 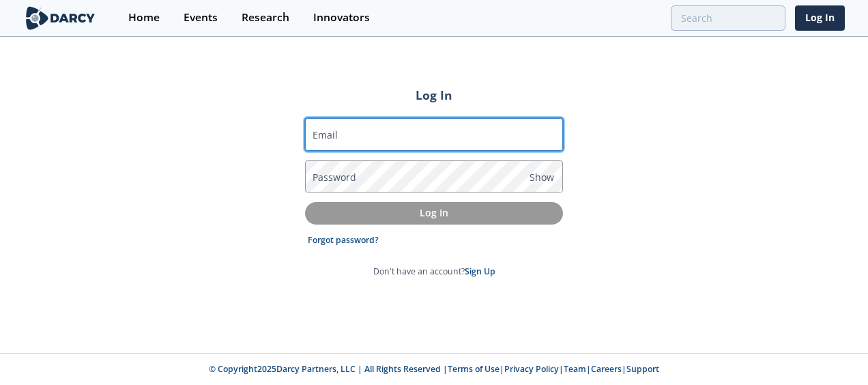 What do you see at coordinates (643, 369) in the screenshot?
I see `a: Support` at bounding box center [643, 369].